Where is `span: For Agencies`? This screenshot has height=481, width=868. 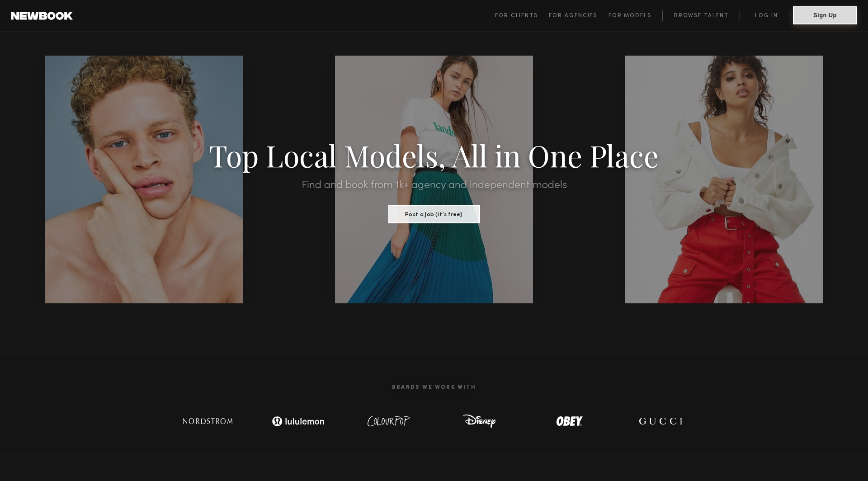 span: For Agencies is located at coordinates (573, 16).